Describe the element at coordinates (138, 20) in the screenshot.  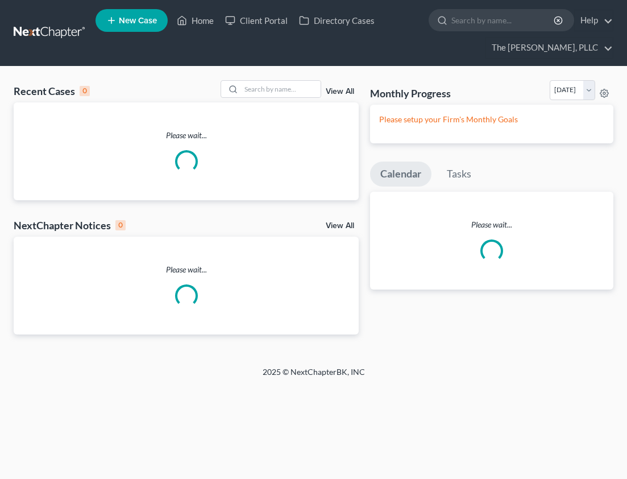
I see `span: New Case` at that location.